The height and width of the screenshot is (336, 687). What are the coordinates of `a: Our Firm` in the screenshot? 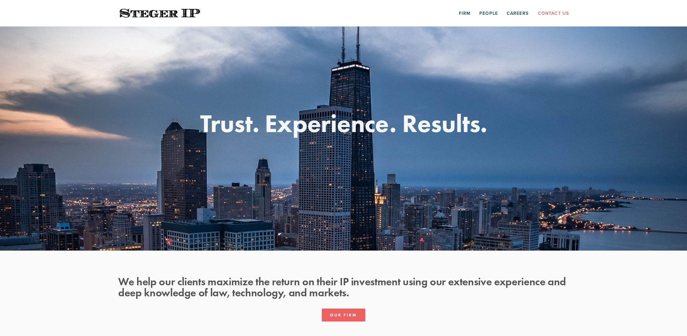 It's located at (343, 315).